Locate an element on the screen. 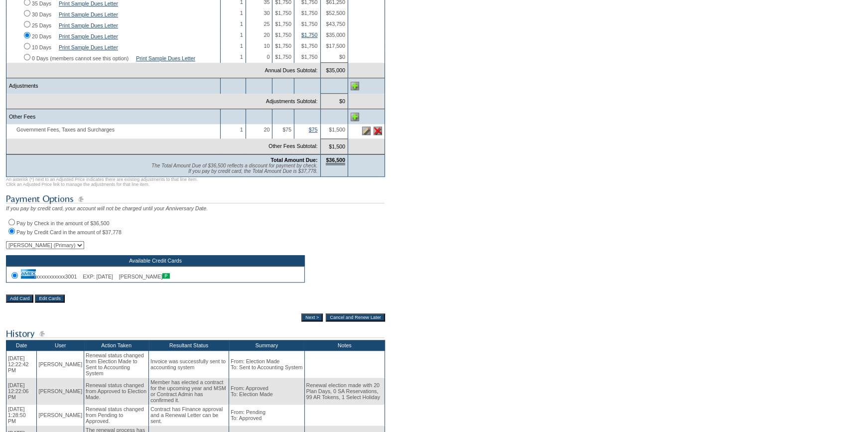 Image resolution: width=859 pixels, height=432 pixels. span: $43,750 is located at coordinates (335, 24).